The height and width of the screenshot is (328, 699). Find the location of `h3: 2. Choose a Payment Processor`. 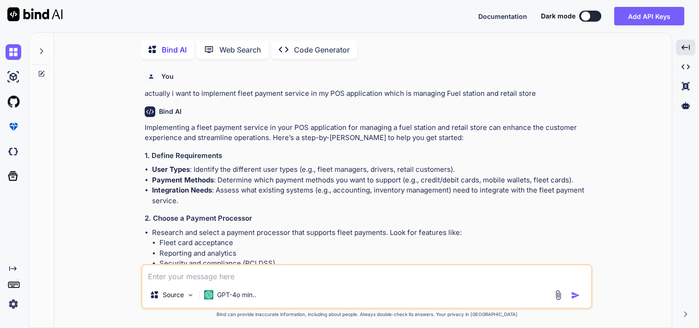

h3: 2. Choose a Payment Processor is located at coordinates (368, 218).